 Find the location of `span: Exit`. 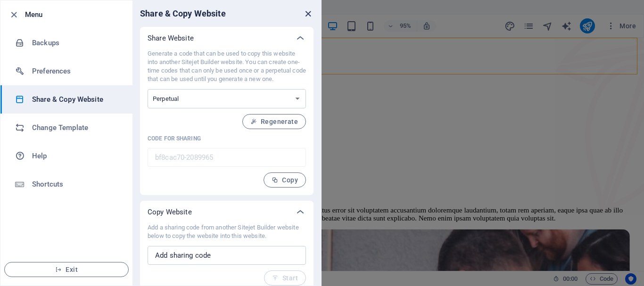

span: Exit is located at coordinates (66, 269).